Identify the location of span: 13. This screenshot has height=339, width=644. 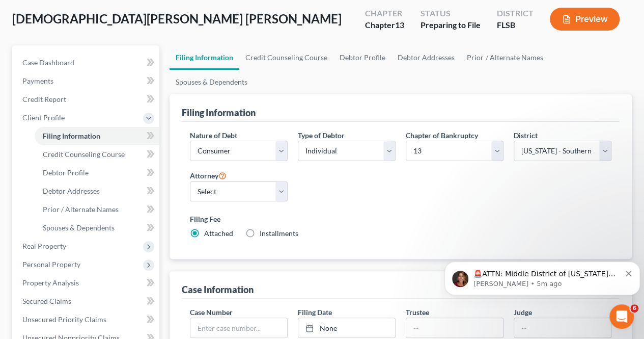
(400, 24).